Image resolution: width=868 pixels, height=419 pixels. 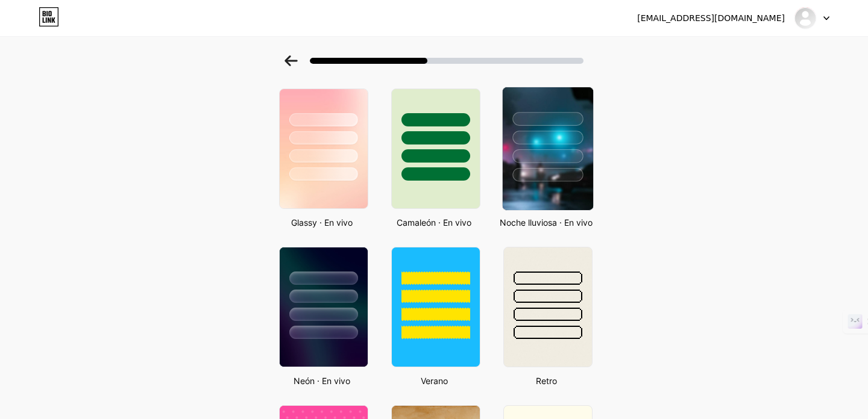 I want to click on font: Noche lluviosa · En vivo, so click(x=546, y=223).